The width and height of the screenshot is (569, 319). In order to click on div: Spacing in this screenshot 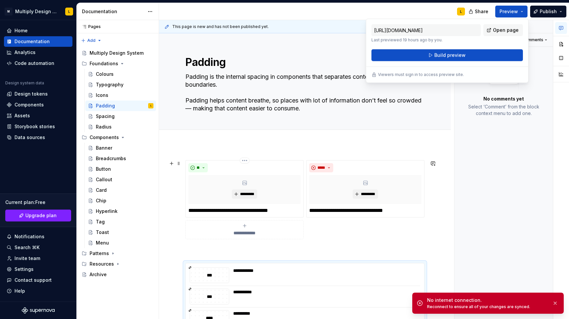, I will do `click(105, 116)`.